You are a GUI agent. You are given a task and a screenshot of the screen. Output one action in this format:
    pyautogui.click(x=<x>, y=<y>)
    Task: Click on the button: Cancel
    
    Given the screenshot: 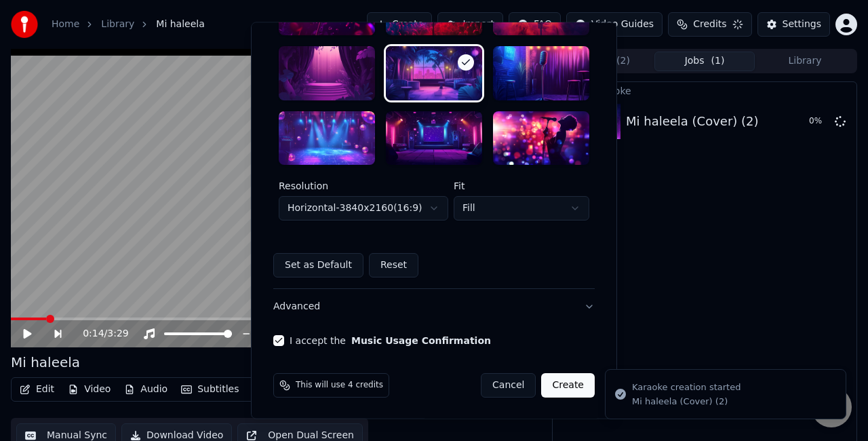 What is the action you would take?
    pyautogui.click(x=508, y=386)
    